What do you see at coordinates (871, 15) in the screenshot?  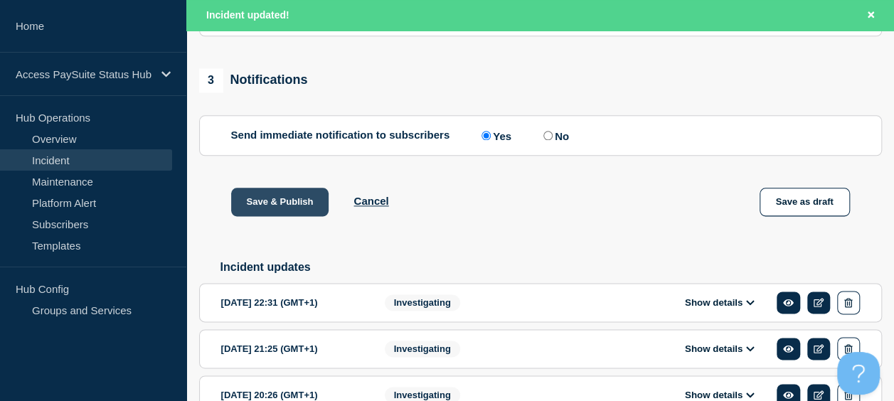 I see `button: Close banner` at bounding box center [871, 15].